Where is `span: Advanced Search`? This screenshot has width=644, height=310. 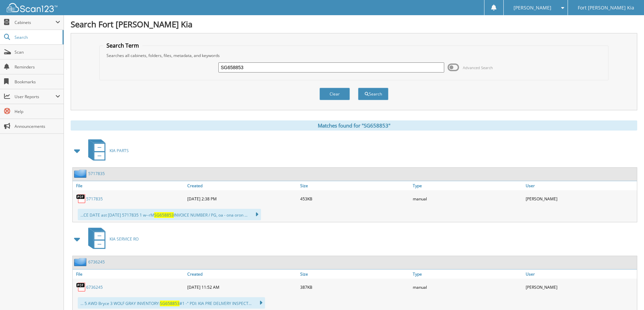
span: Advanced Search is located at coordinates (477, 67).